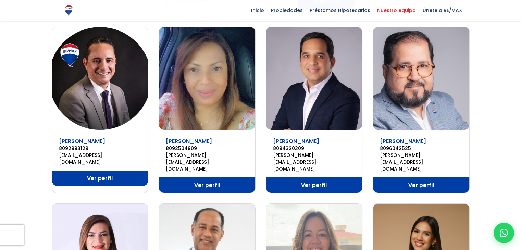 The height and width of the screenshot is (250, 521). Describe the element at coordinates (258, 10) in the screenshot. I see `span: Inicio` at that location.